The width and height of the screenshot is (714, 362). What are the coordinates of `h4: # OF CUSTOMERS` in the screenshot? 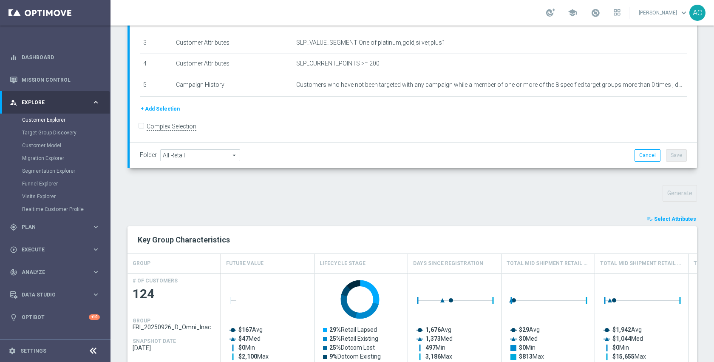 It's located at (155, 280).